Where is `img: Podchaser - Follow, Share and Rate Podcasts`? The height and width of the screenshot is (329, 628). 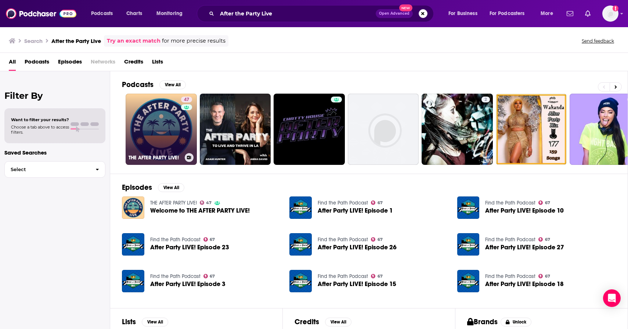
img: Podchaser - Follow, Share and Rate Podcasts is located at coordinates (41, 14).